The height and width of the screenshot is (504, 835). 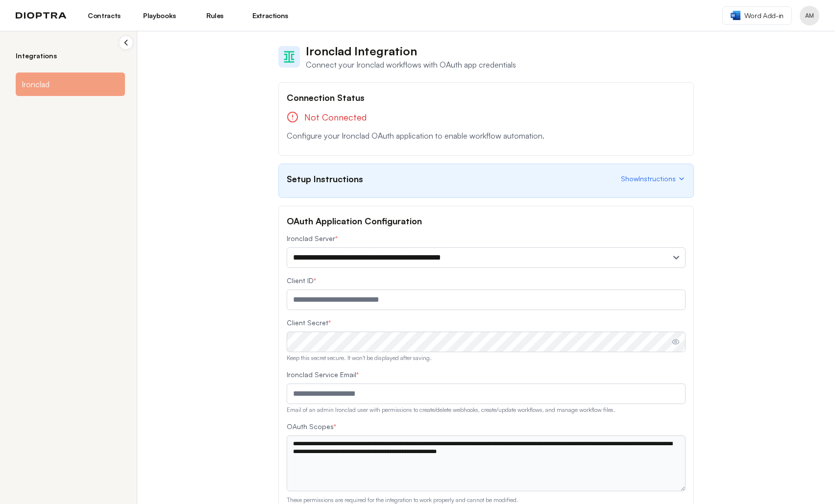 I want to click on span: Word Add-in, so click(x=764, y=16).